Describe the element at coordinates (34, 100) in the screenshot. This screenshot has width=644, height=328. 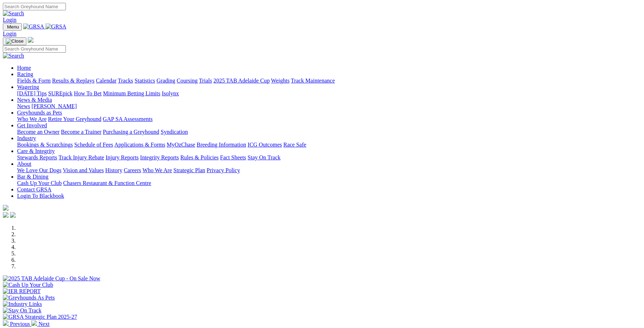
I see `a: News & Media` at that location.